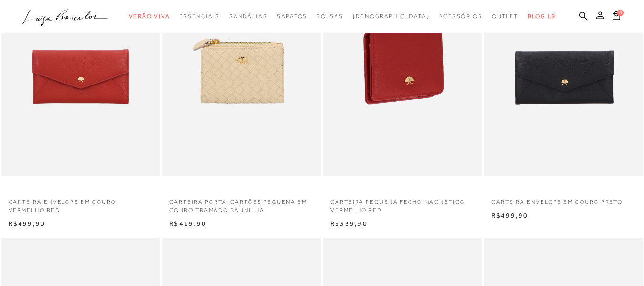 The height and width of the screenshot is (286, 644). What do you see at coordinates (402, 203) in the screenshot?
I see `a: CARTEIRA PEQUENA FECHO MAGNÉTICO VERMELHO RED` at bounding box center [402, 203].